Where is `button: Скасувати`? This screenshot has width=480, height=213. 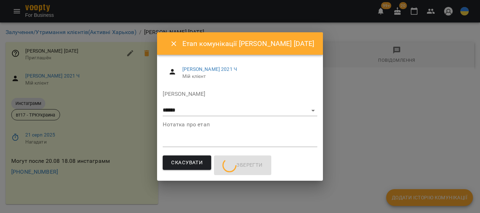
button: Скасувати is located at coordinates (187, 163).